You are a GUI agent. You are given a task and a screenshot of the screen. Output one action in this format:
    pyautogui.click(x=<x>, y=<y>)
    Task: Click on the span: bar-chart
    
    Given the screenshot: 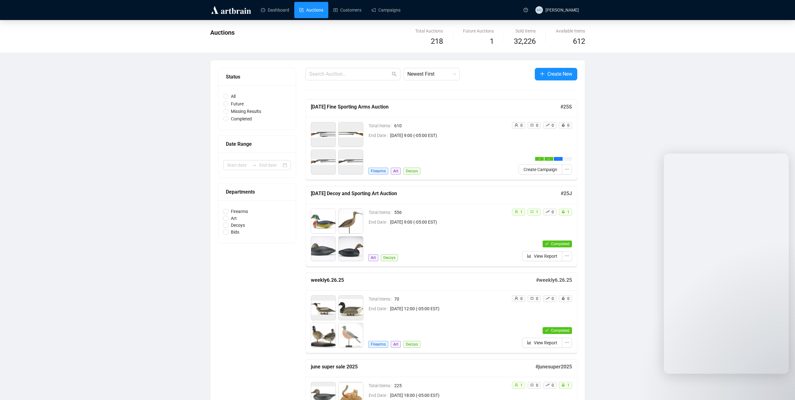 What is the action you would take?
    pyautogui.click(x=529, y=342)
    